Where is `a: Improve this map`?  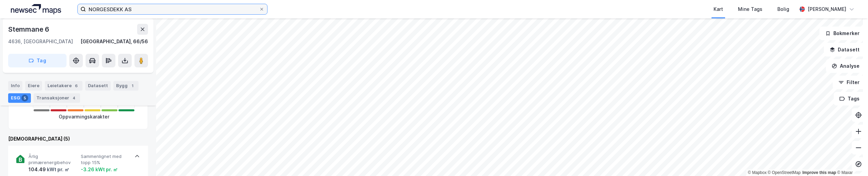
a: Improve this map is located at coordinates (819, 172).